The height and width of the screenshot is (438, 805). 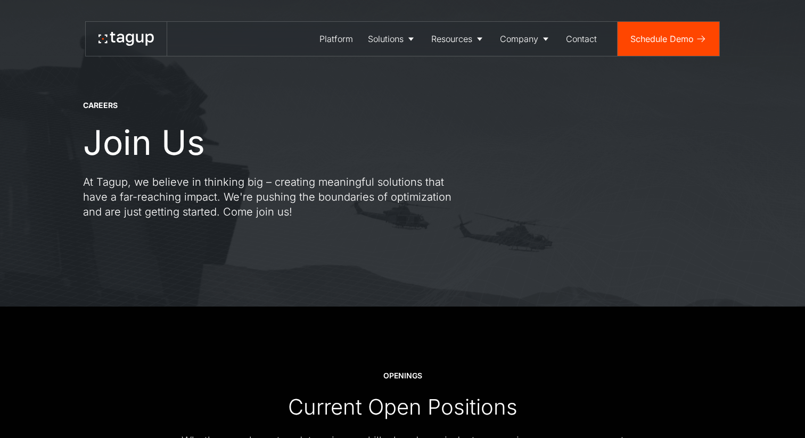 What do you see at coordinates (403, 376) in the screenshot?
I see `div: OPENINGS` at bounding box center [403, 376].